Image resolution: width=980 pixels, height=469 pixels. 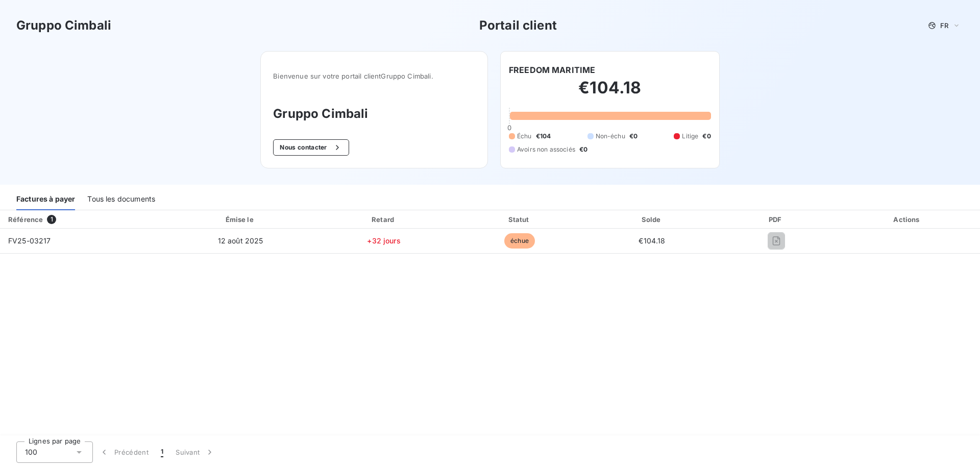 What do you see at coordinates (240, 240) in the screenshot?
I see `span: 12 août 2025` at bounding box center [240, 240].